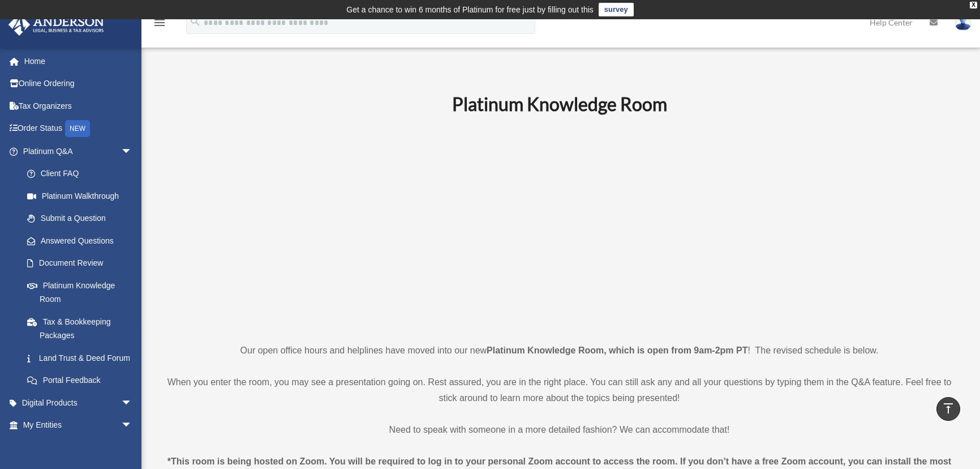  What do you see at coordinates (79, 84) in the screenshot?
I see `a: Online Ordering` at bounding box center [79, 84].